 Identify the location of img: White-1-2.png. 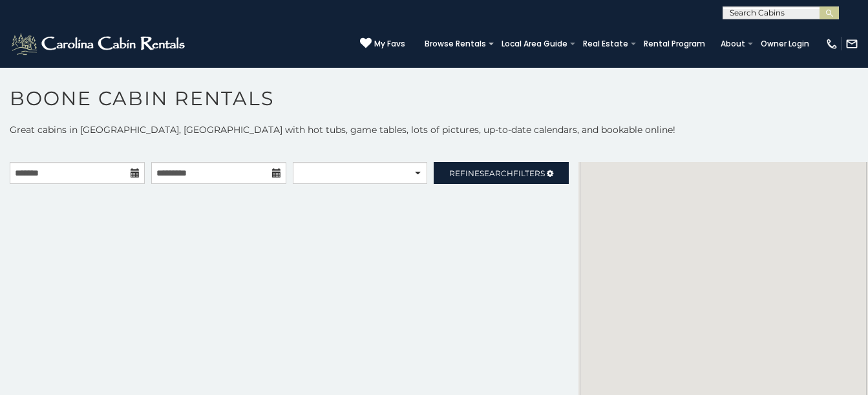
(99, 44).